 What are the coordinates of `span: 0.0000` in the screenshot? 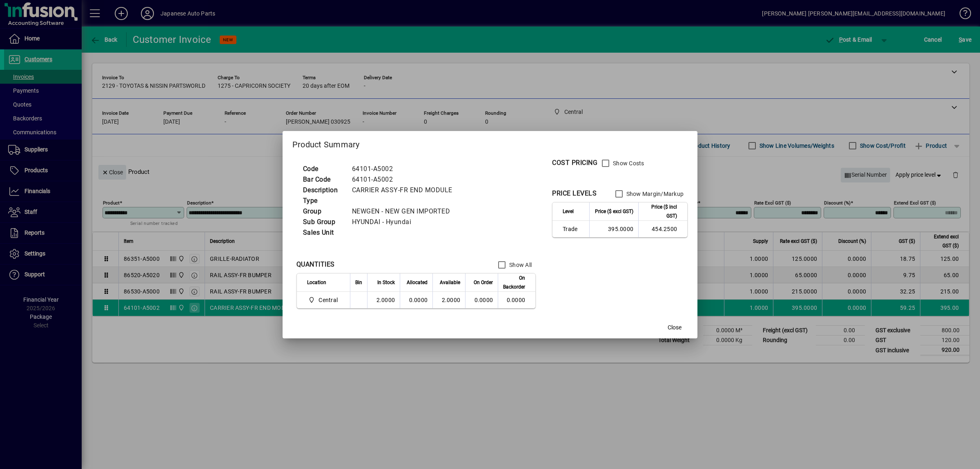 It's located at (484, 300).